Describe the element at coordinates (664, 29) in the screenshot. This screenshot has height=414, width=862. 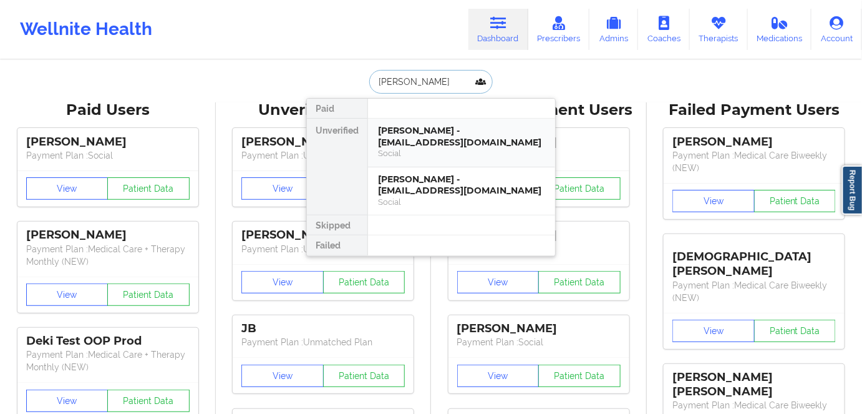
I see `a: Coaches` at that location.